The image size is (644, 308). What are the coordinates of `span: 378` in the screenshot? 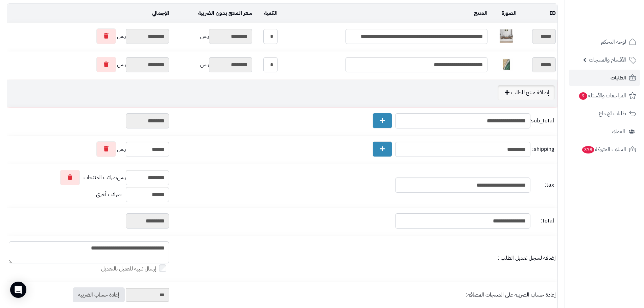 It's located at (588, 150).